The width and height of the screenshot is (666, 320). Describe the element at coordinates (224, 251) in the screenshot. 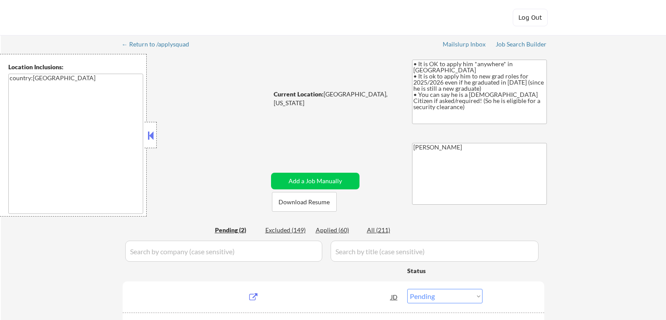

I see `input: Search by company (case sensitive)` at that location.